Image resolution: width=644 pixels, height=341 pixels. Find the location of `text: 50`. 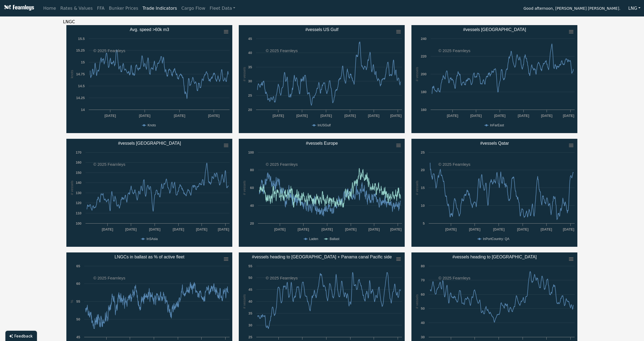

text: 50 is located at coordinates (423, 309).